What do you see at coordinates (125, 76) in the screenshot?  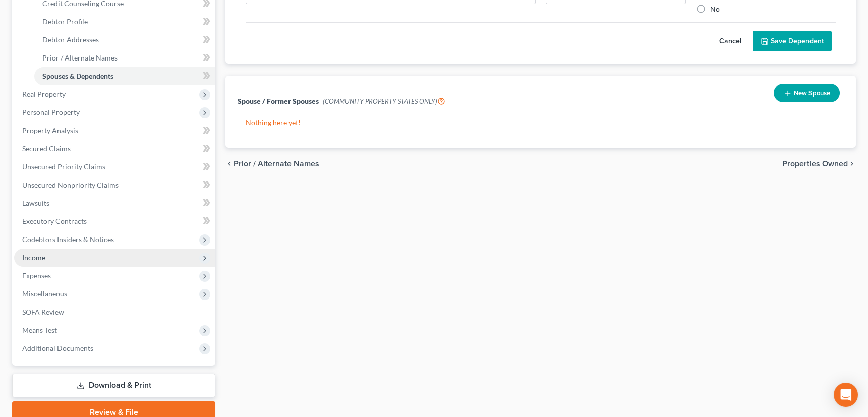 I see `a: Spouses & Dependents` at bounding box center [125, 76].